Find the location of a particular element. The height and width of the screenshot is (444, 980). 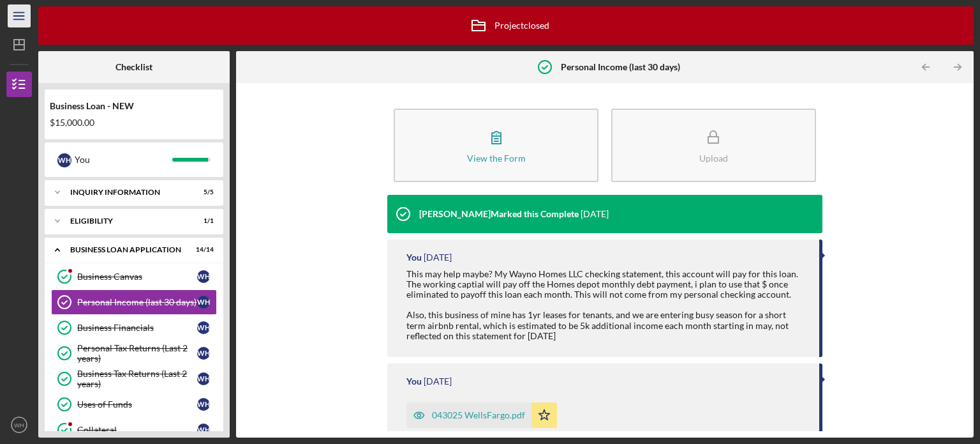

div: 5 / 5 is located at coordinates (202, 192).